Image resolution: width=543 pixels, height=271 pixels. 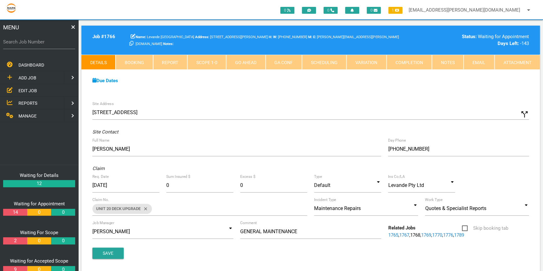 I want to click on label: Full Name, so click(x=101, y=141).